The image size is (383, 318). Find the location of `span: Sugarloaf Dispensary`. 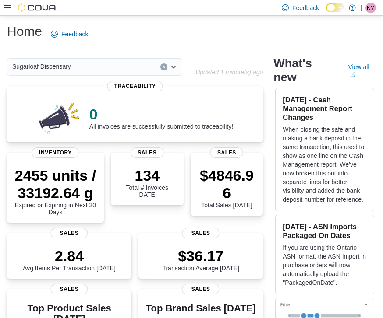

span: Sugarloaf Dispensary is located at coordinates (42, 67).